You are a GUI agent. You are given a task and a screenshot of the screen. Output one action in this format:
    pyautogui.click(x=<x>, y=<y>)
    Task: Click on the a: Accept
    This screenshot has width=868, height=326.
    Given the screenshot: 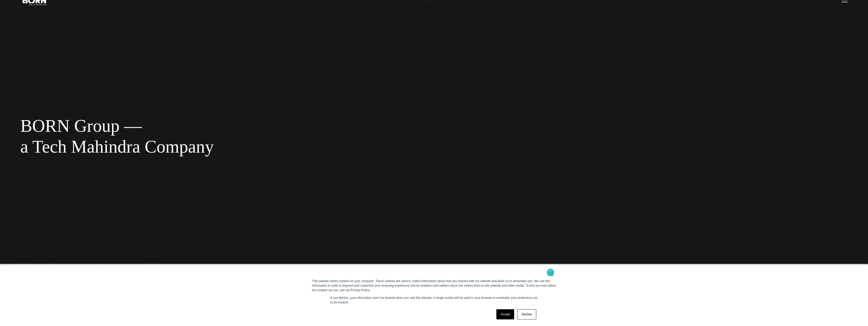 What is the action you would take?
    pyautogui.click(x=505, y=314)
    